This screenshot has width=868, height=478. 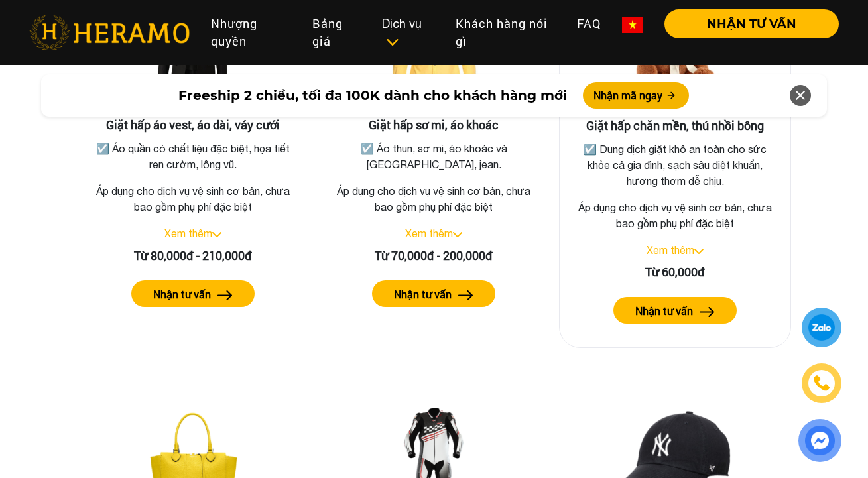 I want to click on img: subToggleIcon, so click(x=392, y=42).